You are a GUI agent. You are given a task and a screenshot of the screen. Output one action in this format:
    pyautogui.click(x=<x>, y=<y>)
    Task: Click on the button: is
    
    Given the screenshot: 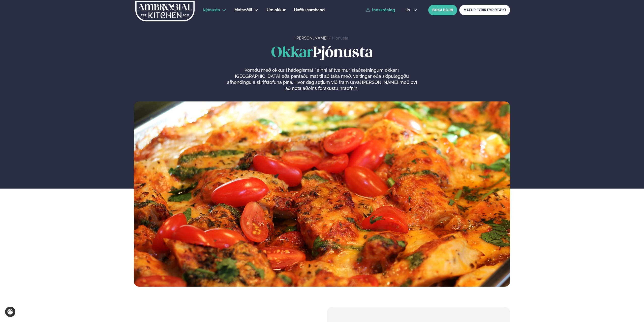 What is the action you would take?
    pyautogui.click(x=412, y=10)
    